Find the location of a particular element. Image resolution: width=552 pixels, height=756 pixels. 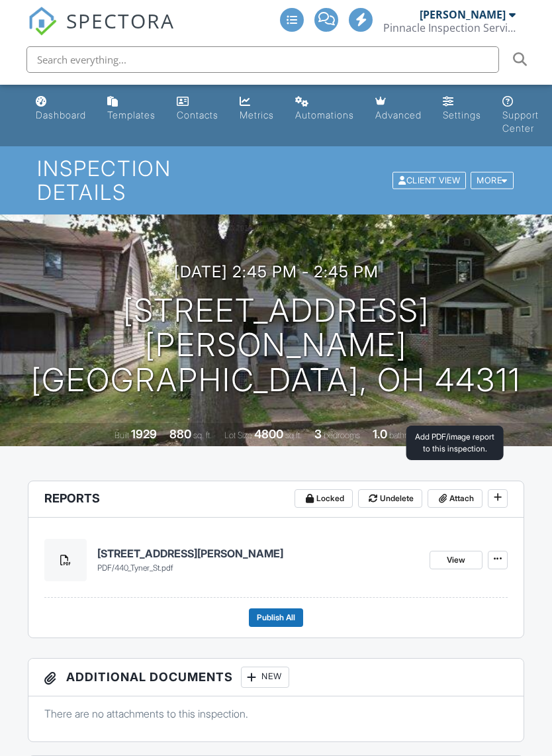

input: Search everything... is located at coordinates (263, 60).